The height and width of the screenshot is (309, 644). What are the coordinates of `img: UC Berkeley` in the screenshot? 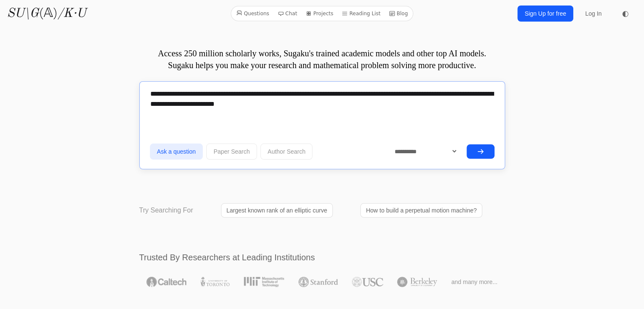 It's located at (417, 282).